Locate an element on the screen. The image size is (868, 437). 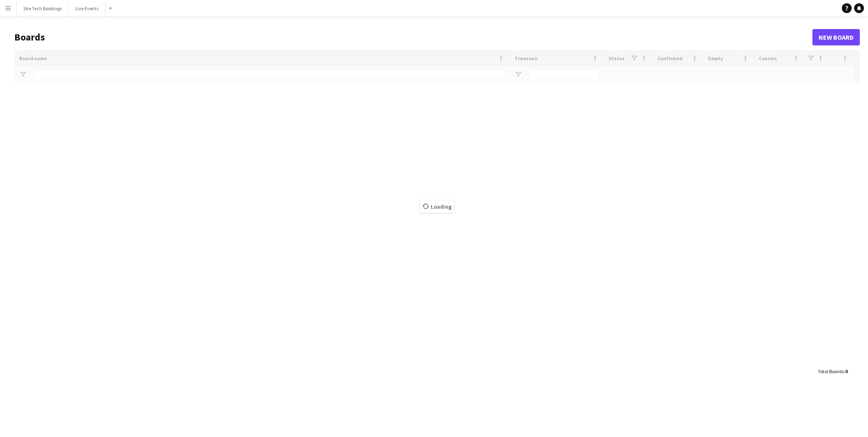
span: Loading is located at coordinates (437, 207).